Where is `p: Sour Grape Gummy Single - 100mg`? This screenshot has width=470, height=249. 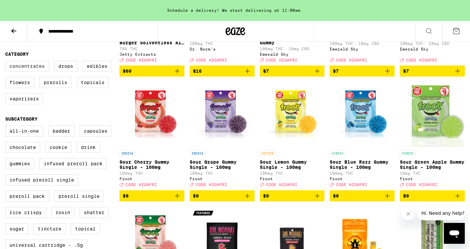 p: Sour Grape Gummy Single - 100mg is located at coordinates (222, 165).